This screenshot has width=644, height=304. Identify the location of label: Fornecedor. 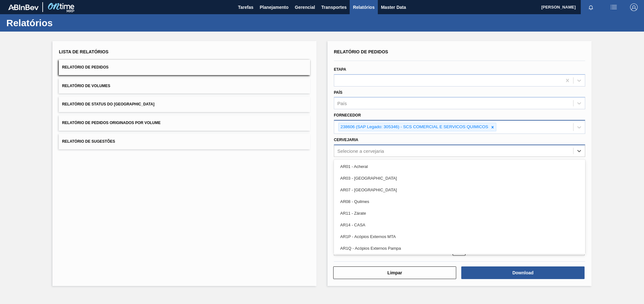
(347, 115).